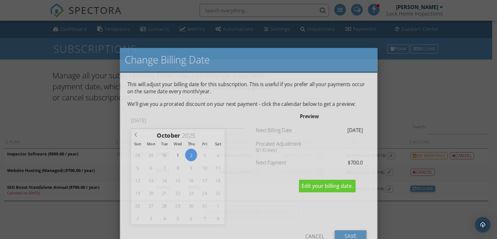  I want to click on span: Tue, so click(164, 144).